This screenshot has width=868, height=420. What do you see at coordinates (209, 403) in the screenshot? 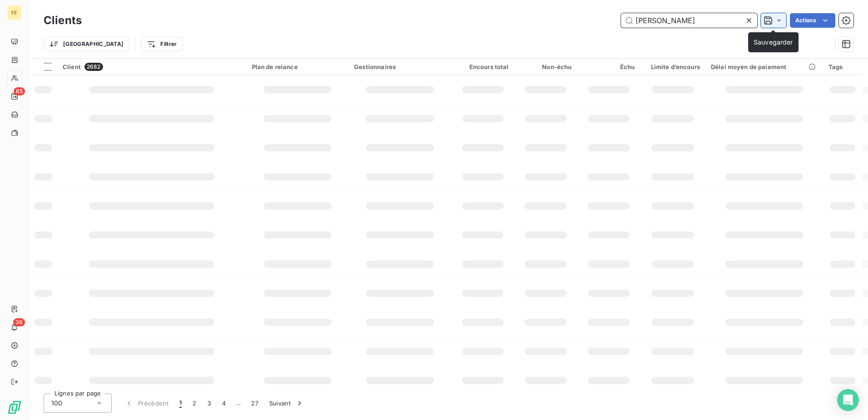
I see `button: 3` at bounding box center [209, 403].